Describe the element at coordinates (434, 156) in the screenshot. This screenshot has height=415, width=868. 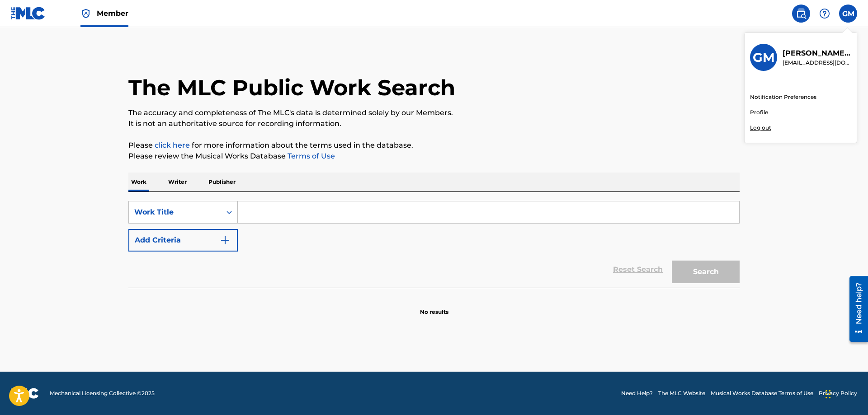
I see `p: Please review the Musical Works Database` at that location.